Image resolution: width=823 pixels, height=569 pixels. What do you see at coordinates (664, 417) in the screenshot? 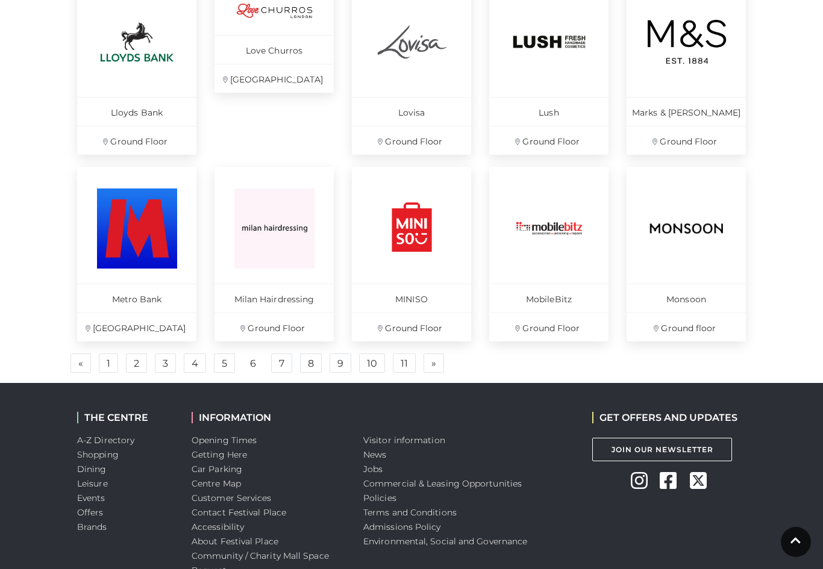
I see `h2: GET OFFERS AND UPDATES` at bounding box center [664, 417].